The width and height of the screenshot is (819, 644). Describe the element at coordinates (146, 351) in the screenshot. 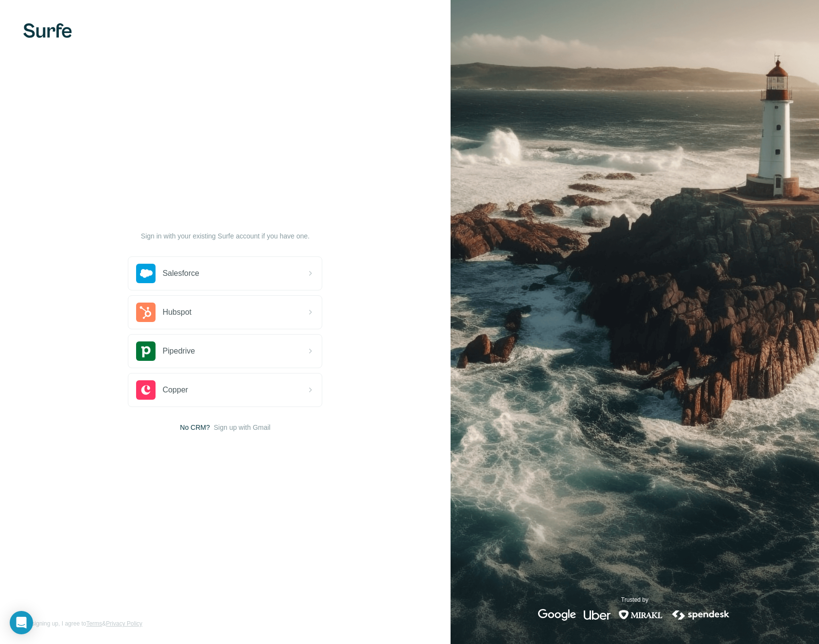

I see `img: pipedrive's logo` at that location.